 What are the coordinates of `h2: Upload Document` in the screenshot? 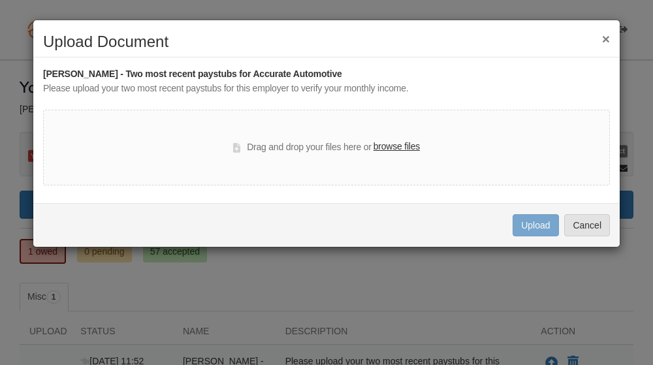 It's located at (327, 42).